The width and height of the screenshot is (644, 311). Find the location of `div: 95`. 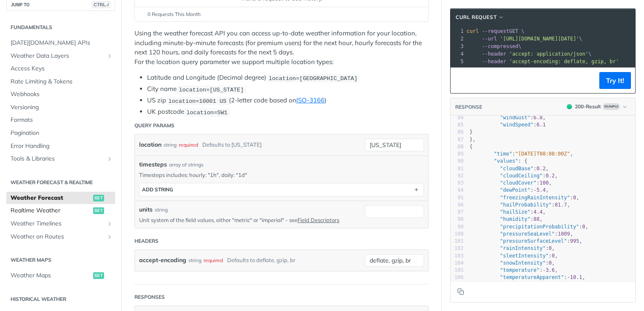

div: 95 is located at coordinates (457, 198).